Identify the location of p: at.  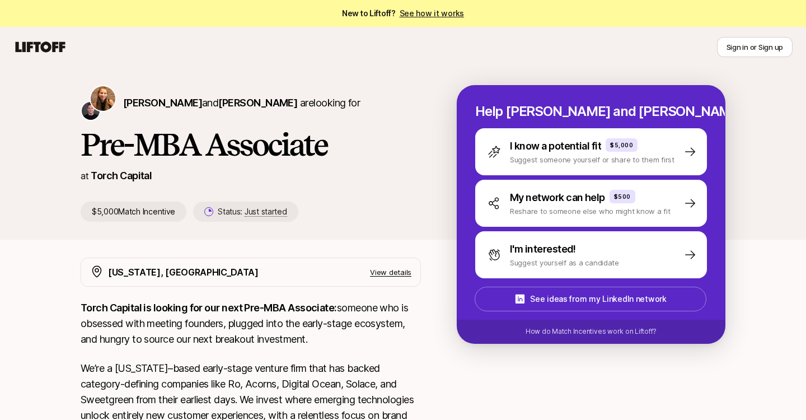
(84, 176).